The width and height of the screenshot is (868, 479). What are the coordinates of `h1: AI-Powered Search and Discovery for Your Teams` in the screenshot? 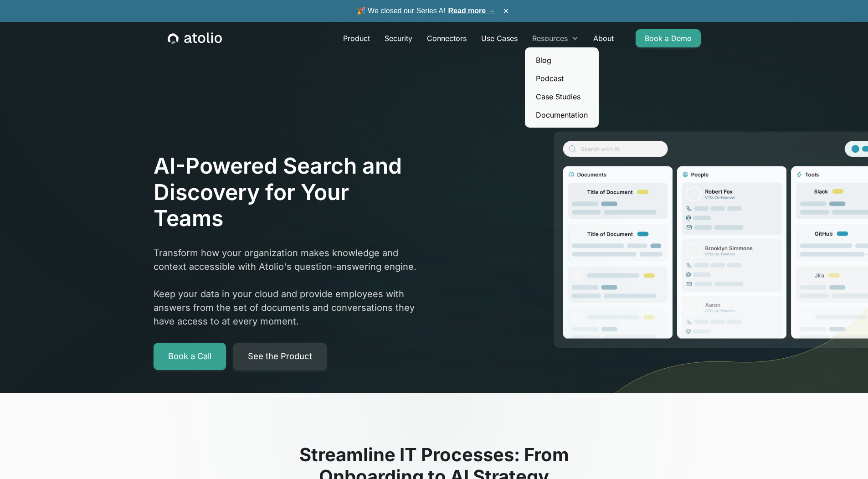 It's located at (288, 192).